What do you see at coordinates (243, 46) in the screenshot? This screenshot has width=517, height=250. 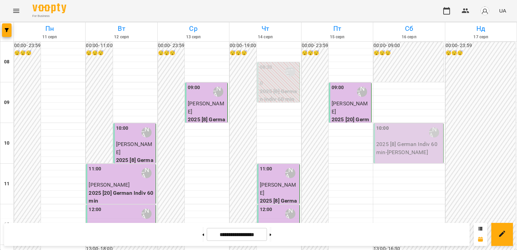 I see `h6: 00:00 - 19:00` at bounding box center [243, 46].